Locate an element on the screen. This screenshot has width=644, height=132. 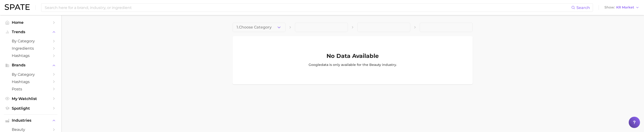
a: Posts is located at coordinates (31, 89).